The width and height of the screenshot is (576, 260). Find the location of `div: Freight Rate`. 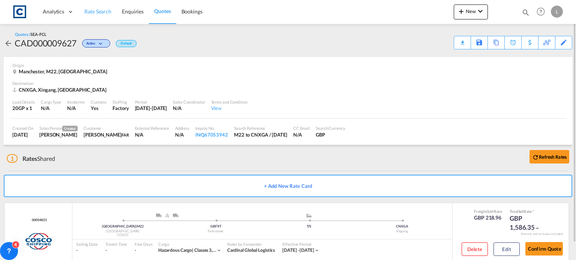

div: Freight Rate is located at coordinates (488, 212).